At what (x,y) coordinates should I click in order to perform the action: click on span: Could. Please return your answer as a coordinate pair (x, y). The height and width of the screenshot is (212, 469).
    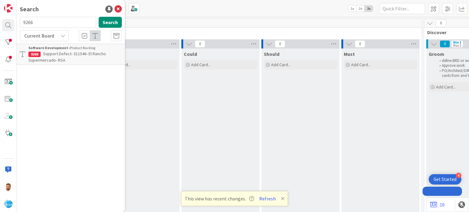
    Looking at the image, I should click on (190, 54).